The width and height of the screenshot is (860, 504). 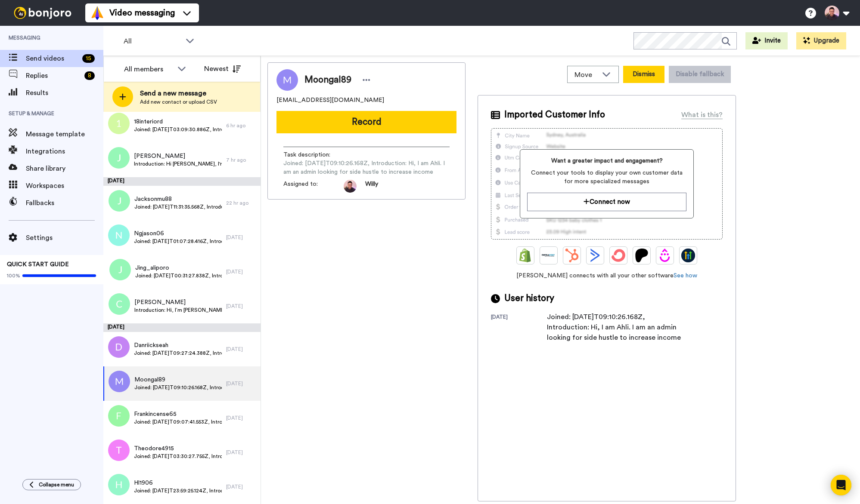 What do you see at coordinates (149, 69) in the screenshot?
I see `div: All members` at bounding box center [149, 69].